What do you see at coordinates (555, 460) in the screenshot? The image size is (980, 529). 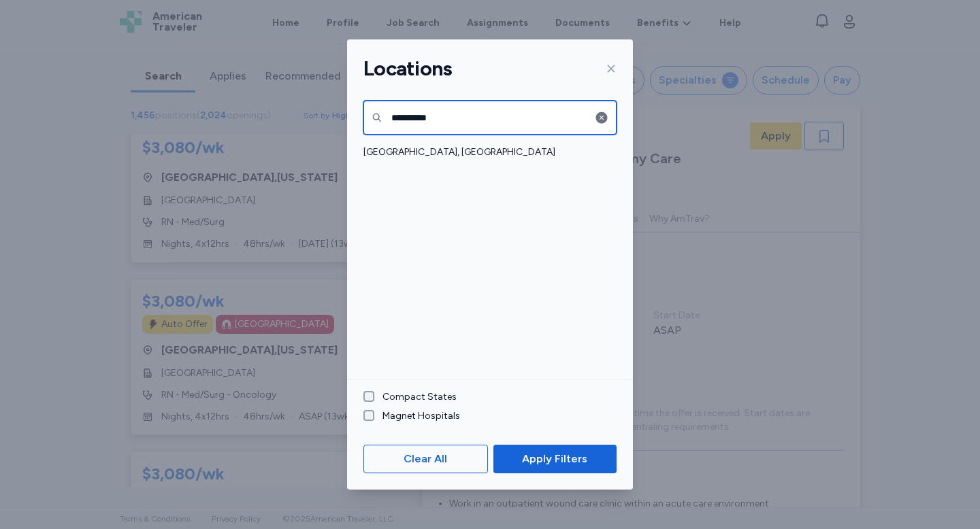 I see `span: Apply Filters` at bounding box center [555, 460].